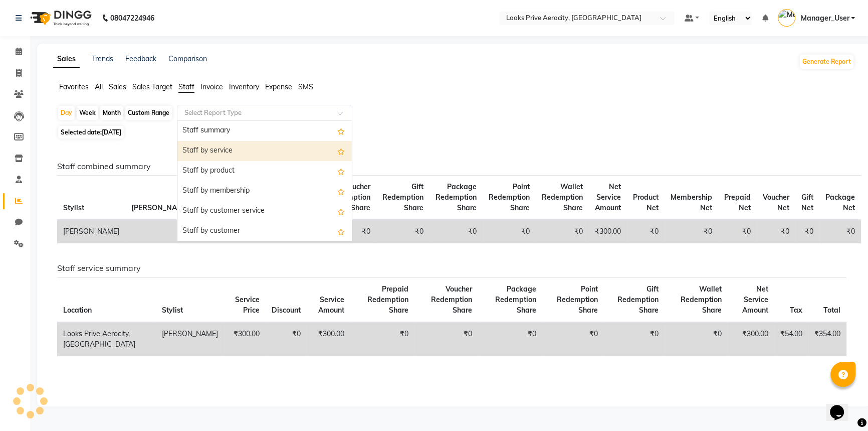 The height and width of the screenshot is (431, 868). What do you see at coordinates (452, 166) in the screenshot?
I see `h6: Staff combined summary` at bounding box center [452, 166].